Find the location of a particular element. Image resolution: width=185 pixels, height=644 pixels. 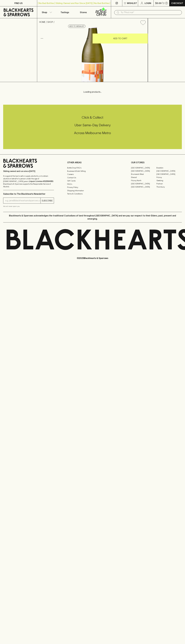

p: Tastings is located at coordinates (65, 12).